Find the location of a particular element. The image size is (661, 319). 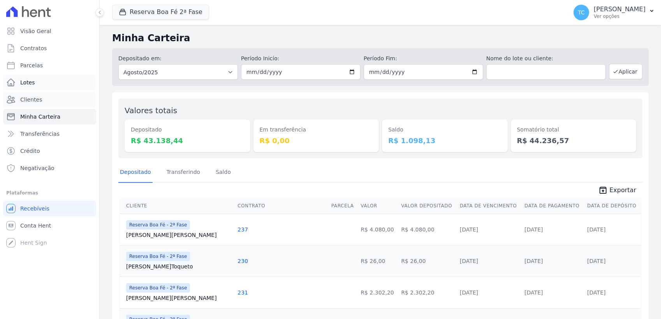

span: Recebíveis is located at coordinates (35, 209).